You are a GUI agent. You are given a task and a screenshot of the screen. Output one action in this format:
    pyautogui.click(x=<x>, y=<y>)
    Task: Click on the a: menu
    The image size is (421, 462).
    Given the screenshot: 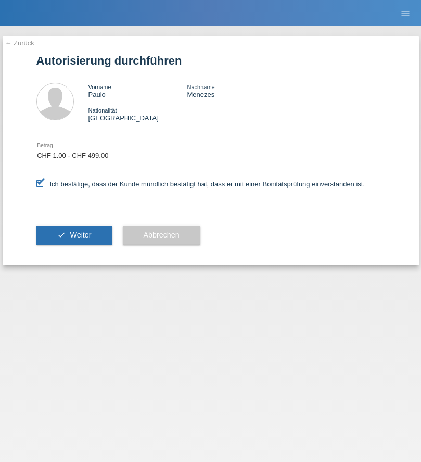 What is the action you would take?
    pyautogui.click(x=405, y=13)
    